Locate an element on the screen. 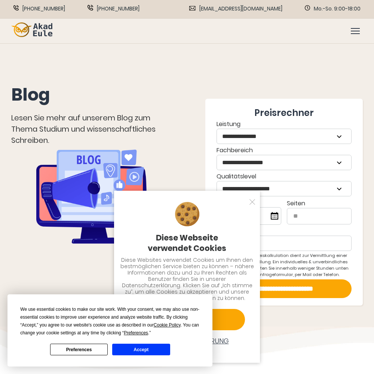 Image resolution: width=374 pixels, height=374 pixels. h1: Blog is located at coordinates (91, 95).